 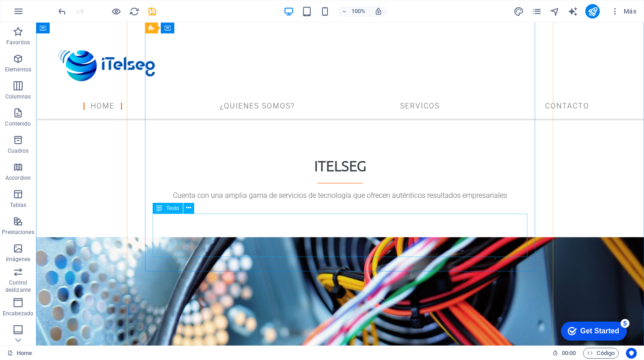 I want to click on button: save, so click(x=152, y=11).